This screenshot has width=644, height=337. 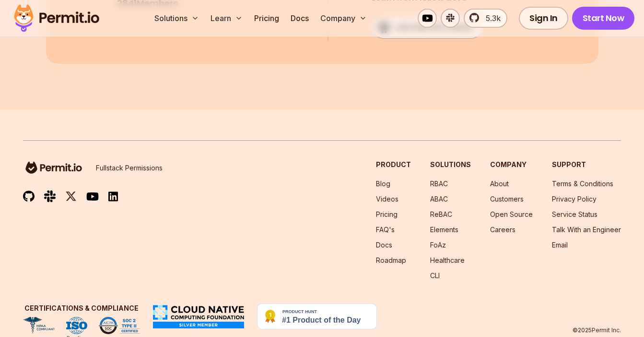 I want to click on h3: Certifications & Compliance, so click(x=81, y=309).